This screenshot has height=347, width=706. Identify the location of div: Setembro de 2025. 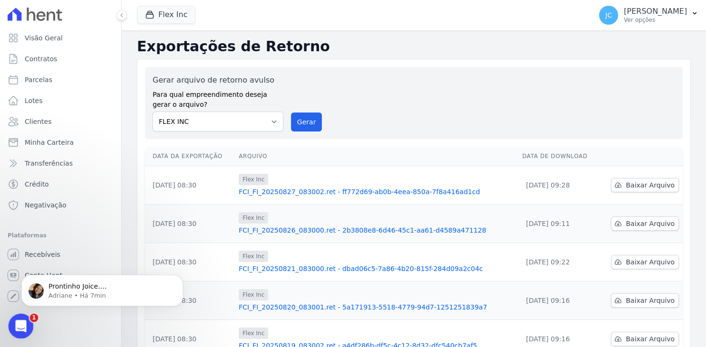
(144, 119).